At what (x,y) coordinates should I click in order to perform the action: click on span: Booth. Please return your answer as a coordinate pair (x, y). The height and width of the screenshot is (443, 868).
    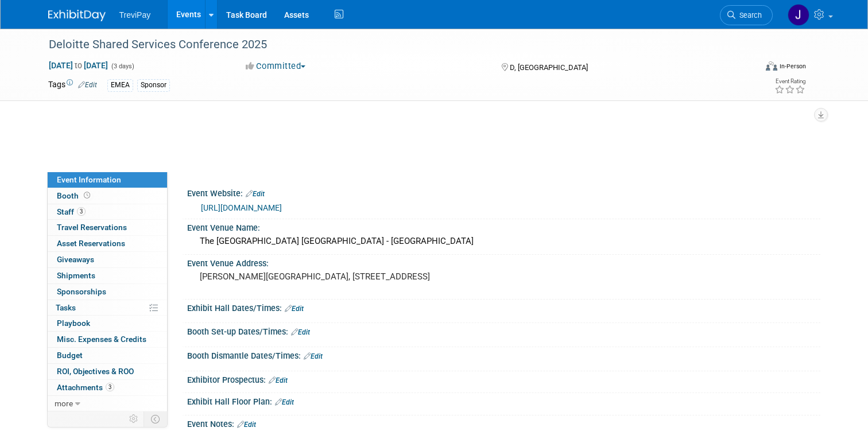
    Looking at the image, I should click on (75, 196).